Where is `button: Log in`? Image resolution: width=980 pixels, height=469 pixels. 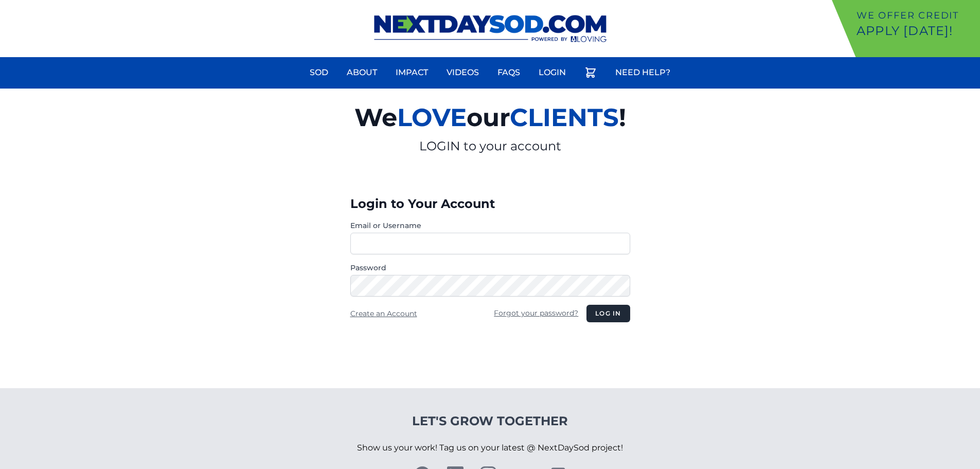 button: Log in is located at coordinates (608, 313).